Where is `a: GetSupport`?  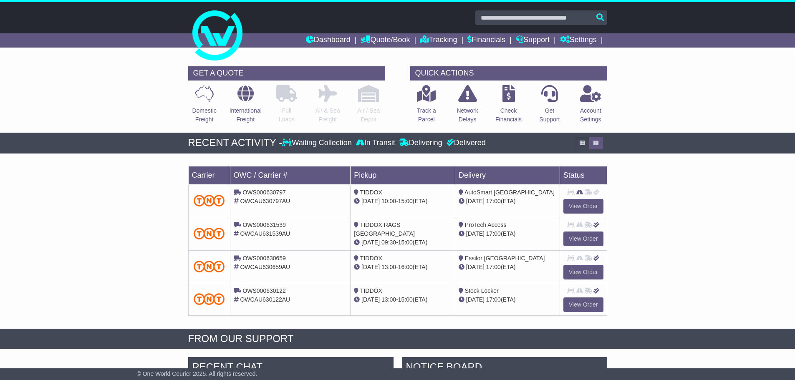
a: GetSupport is located at coordinates (549, 106).